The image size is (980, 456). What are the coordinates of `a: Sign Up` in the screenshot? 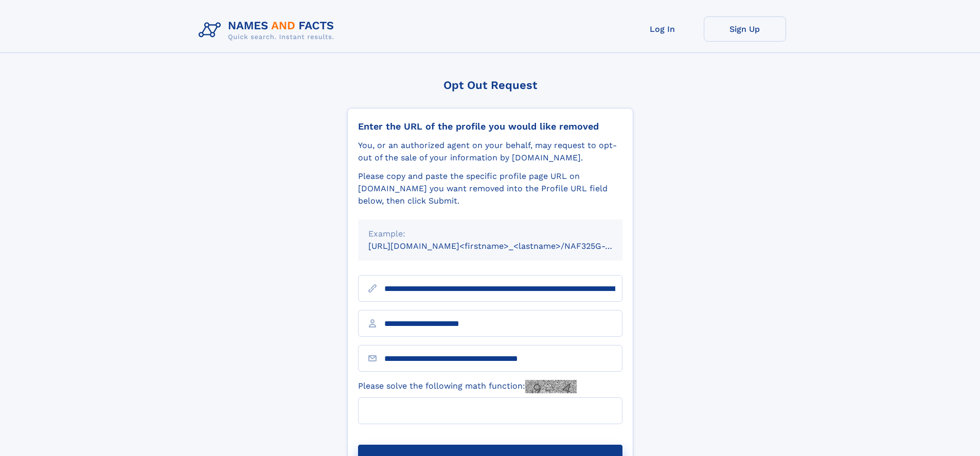 It's located at (745, 29).